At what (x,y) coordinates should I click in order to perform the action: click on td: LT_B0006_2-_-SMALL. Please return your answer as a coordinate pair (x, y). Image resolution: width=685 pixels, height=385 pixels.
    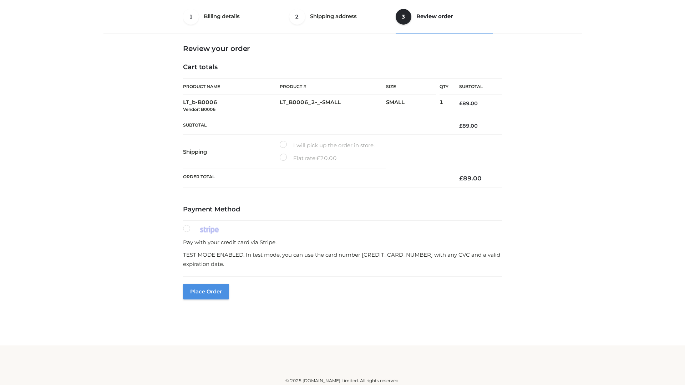
    Looking at the image, I should click on (333, 106).